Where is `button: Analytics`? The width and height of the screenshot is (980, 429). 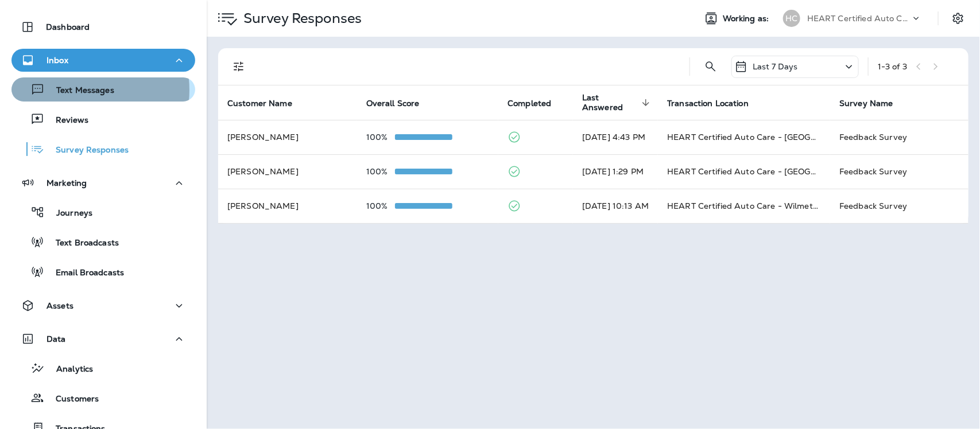
button: Analytics is located at coordinates (103, 369).